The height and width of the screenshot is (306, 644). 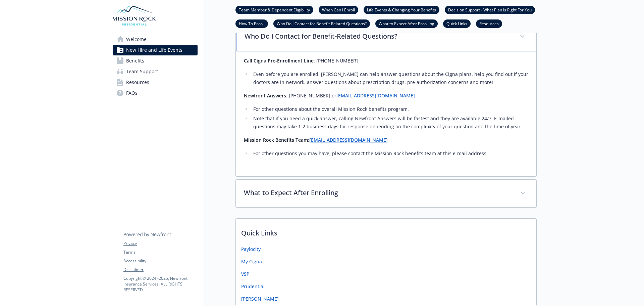 What do you see at coordinates (390, 122) in the screenshot?
I see `li: Note that if you need a quick answer, calling Newfront Answers will be fastest and they are avail...` at bounding box center [390, 122].